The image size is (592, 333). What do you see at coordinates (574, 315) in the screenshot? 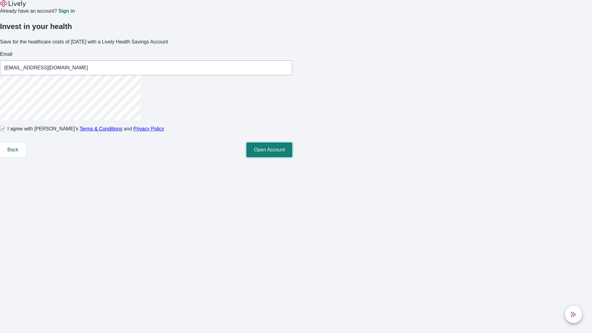
I see `button: chat` at bounding box center [574, 315].